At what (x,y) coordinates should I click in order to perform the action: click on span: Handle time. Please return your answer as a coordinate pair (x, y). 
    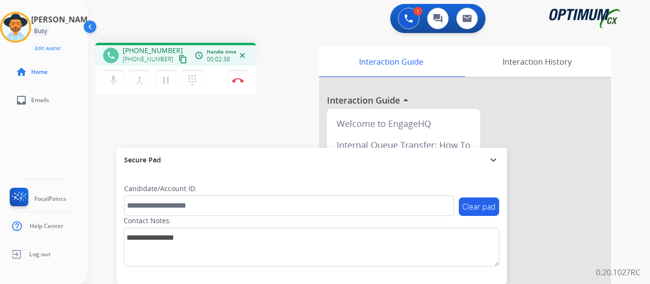
    Looking at the image, I should click on (221, 52).